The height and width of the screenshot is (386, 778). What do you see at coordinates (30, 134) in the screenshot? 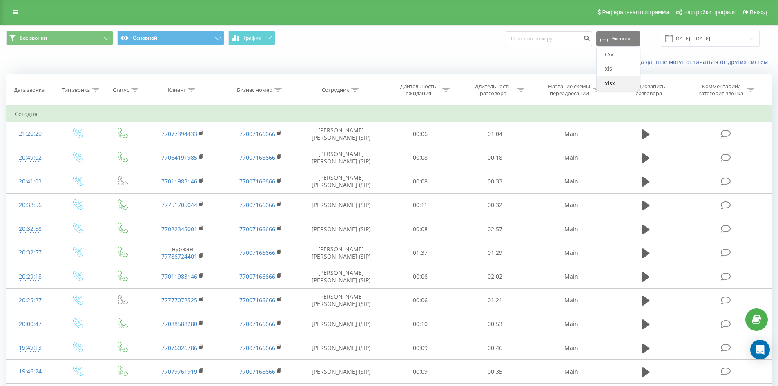
I see `div: 21:20:20` at bounding box center [30, 134].